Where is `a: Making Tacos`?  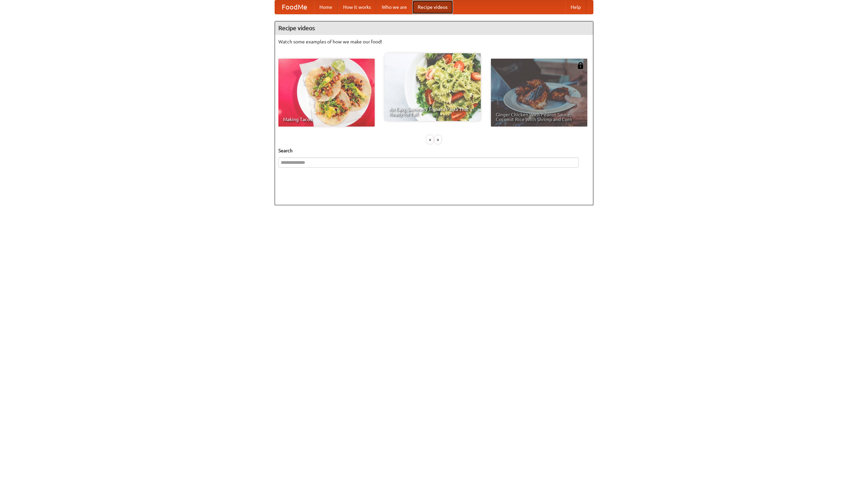 a: Making Tacos is located at coordinates (327, 93).